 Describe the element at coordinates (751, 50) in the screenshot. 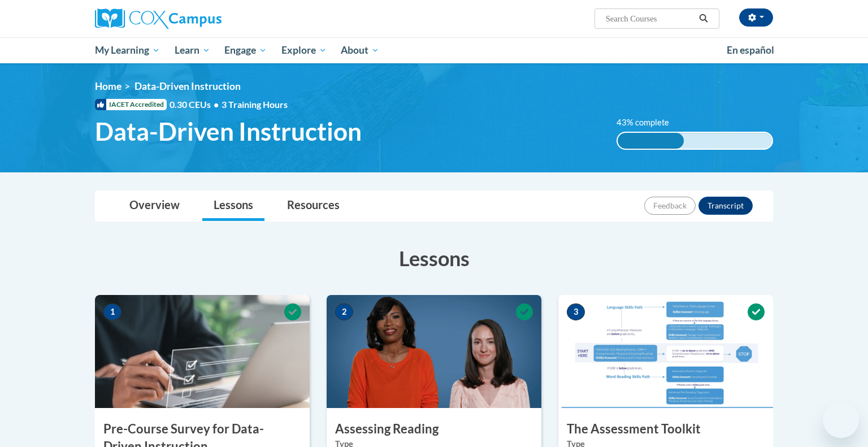

I see `a: En español` at that location.